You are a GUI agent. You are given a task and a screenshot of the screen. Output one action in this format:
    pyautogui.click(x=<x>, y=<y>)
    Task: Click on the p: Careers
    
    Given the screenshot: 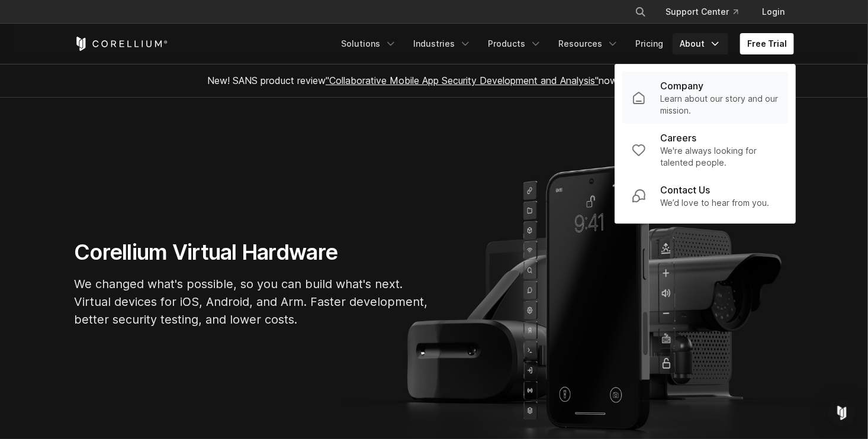 What is the action you would take?
    pyautogui.click(x=678, y=138)
    